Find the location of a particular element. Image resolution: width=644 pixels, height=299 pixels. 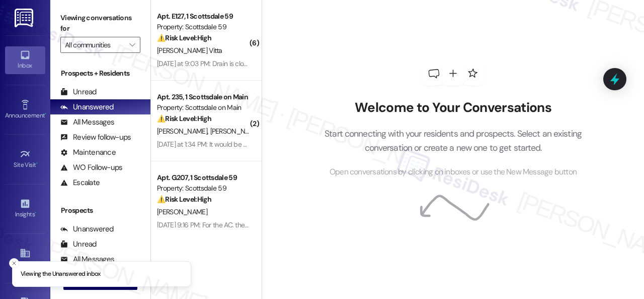

h2: Welcome to Your Conversations is located at coordinates (453, 108).